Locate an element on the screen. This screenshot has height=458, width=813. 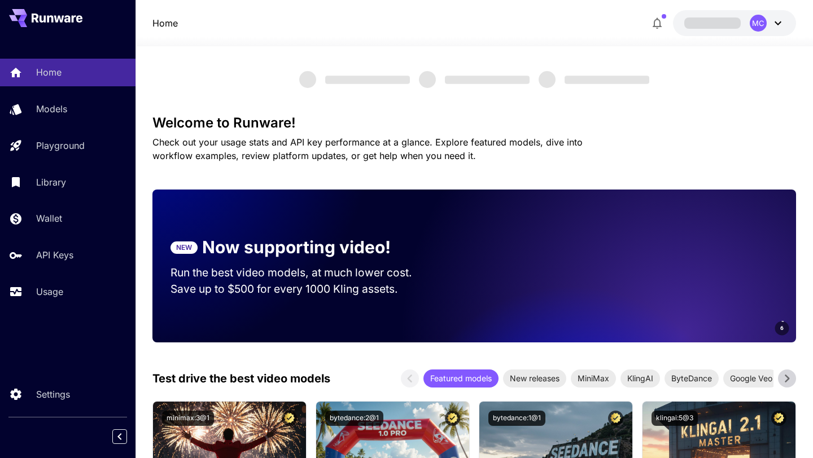
p: Usage is located at coordinates (50, 292).